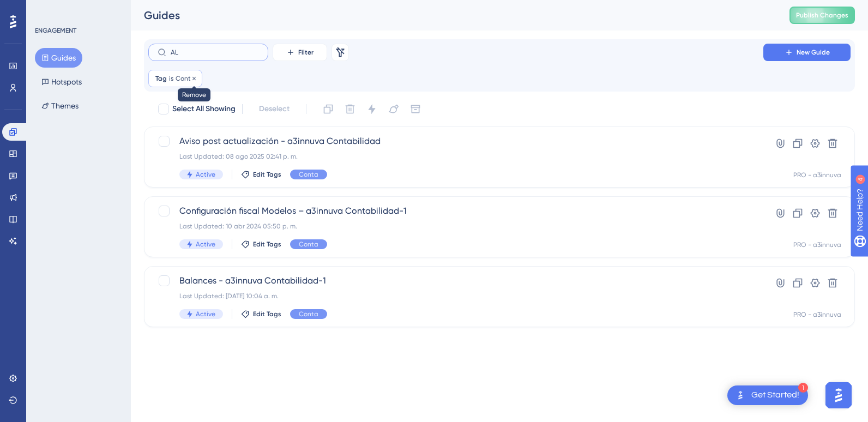  What do you see at coordinates (813, 52) in the screenshot?
I see `span: New Guide` at bounding box center [813, 52].